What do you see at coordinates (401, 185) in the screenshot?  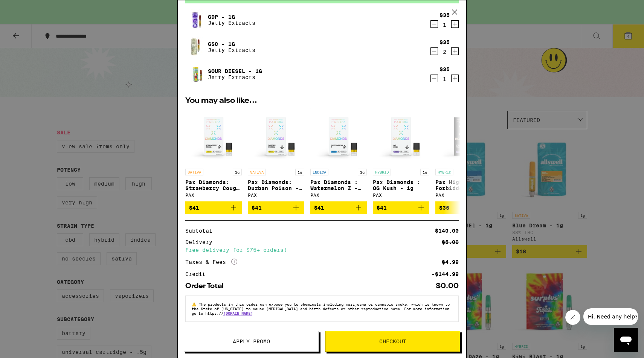 I see `p: Pax Diamonds : OG Kush - 1g` at bounding box center [401, 185].